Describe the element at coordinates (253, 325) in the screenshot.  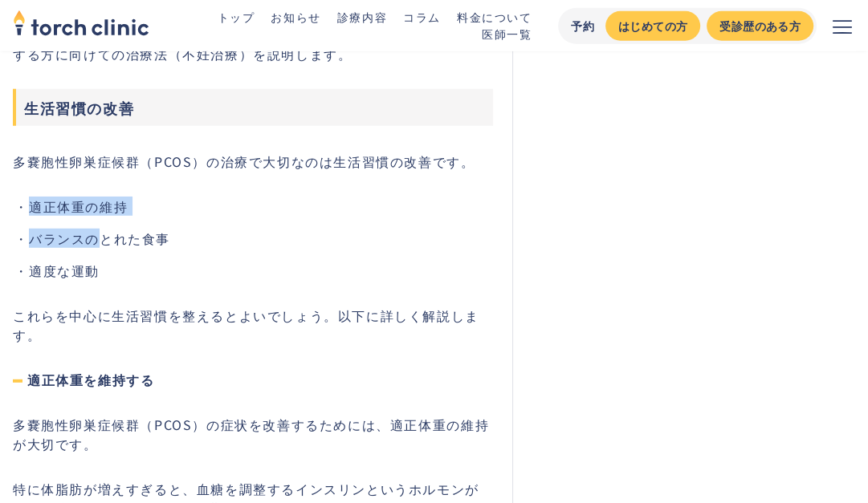
I see `p: これらを中心に生活習慣を整えるとよいでしょう。以下に詳しく解説します。` at that location.